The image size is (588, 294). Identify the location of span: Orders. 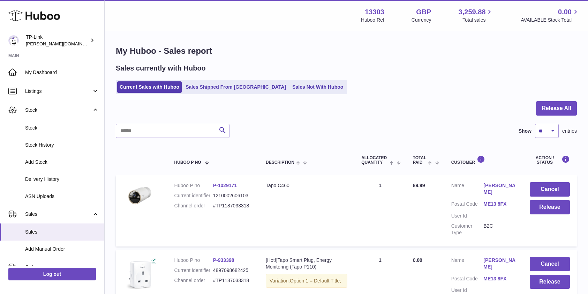
(58, 267).